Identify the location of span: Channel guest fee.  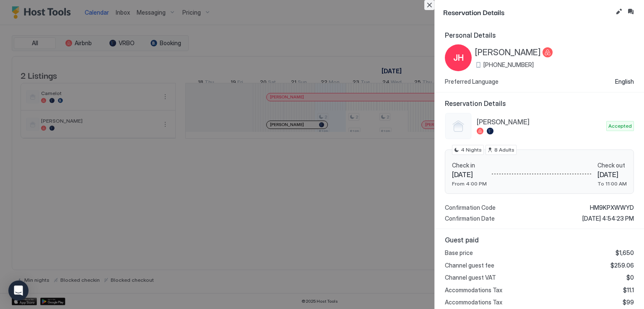
(469, 266).